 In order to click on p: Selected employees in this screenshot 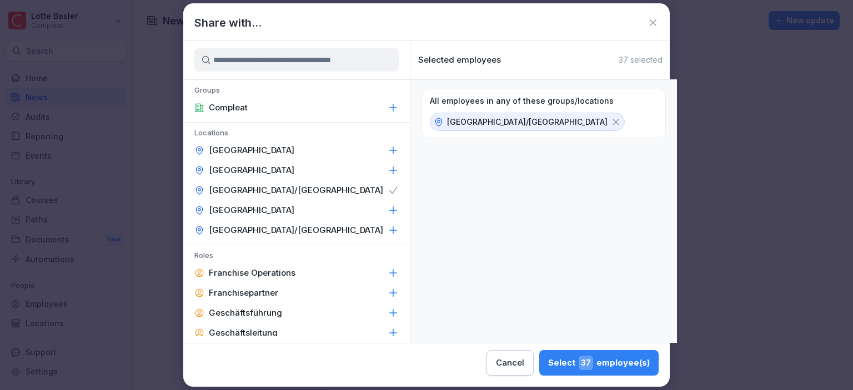, I will do `click(459, 60)`.